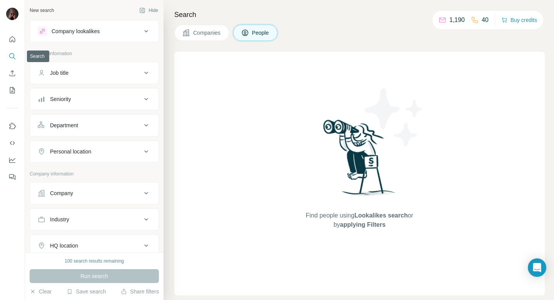 This screenshot has width=554, height=300. I want to click on button: Seniority, so click(94, 99).